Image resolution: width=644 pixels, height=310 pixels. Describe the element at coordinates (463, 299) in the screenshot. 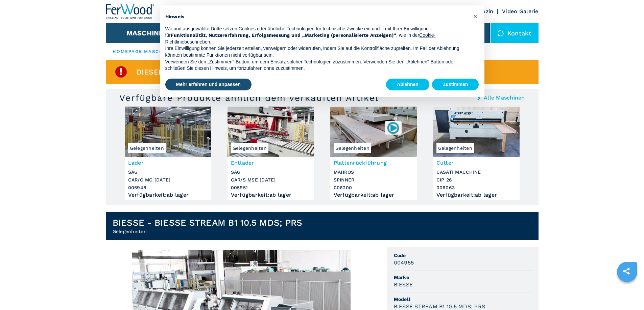

I see `span: Modell` at that location.